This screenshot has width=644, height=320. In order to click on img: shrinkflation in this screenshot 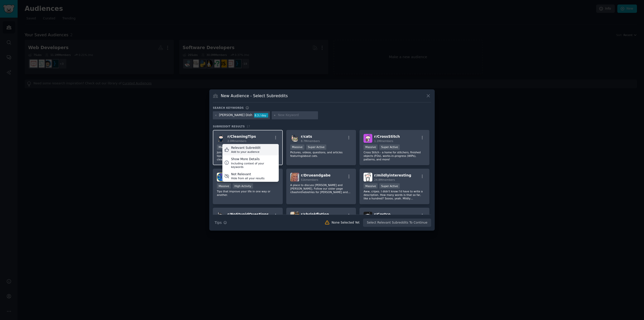, I will do `click(295, 216)`.